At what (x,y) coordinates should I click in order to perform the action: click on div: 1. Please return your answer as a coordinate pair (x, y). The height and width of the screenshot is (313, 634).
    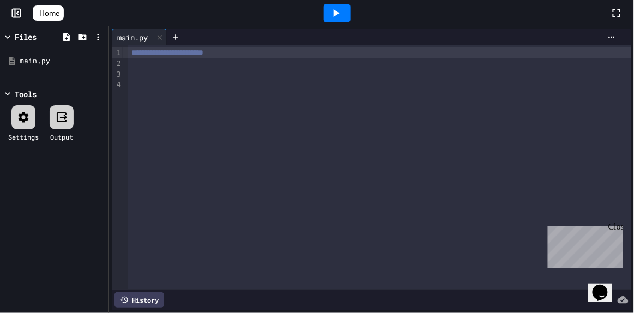
    Looking at the image, I should click on (117, 53).